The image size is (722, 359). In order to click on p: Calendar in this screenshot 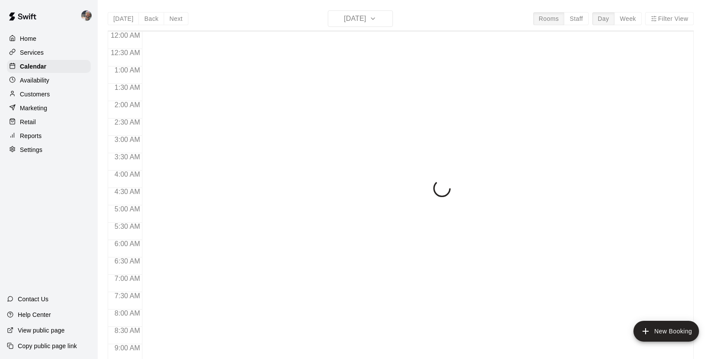, I will do `click(33, 66)`.